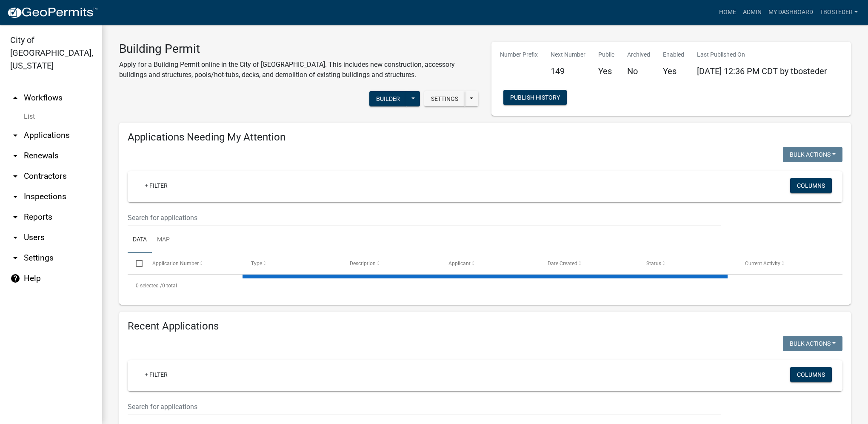 The height and width of the screenshot is (424, 868). I want to click on p: Archived, so click(639, 55).